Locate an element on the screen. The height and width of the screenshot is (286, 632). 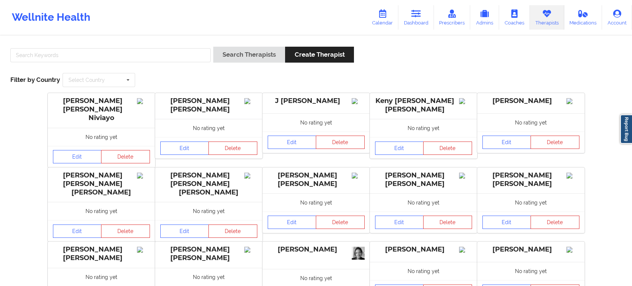
a: Coaches is located at coordinates (514, 17).